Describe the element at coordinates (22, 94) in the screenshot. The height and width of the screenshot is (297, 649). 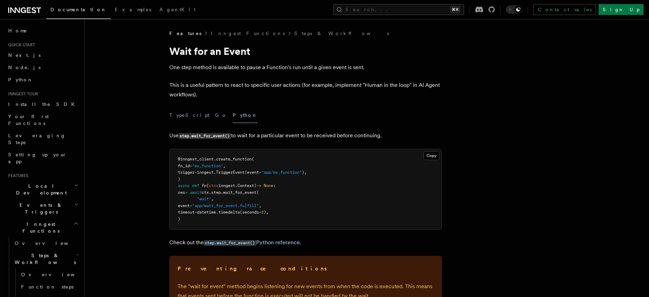
I see `span: Inngest tour` at that location.